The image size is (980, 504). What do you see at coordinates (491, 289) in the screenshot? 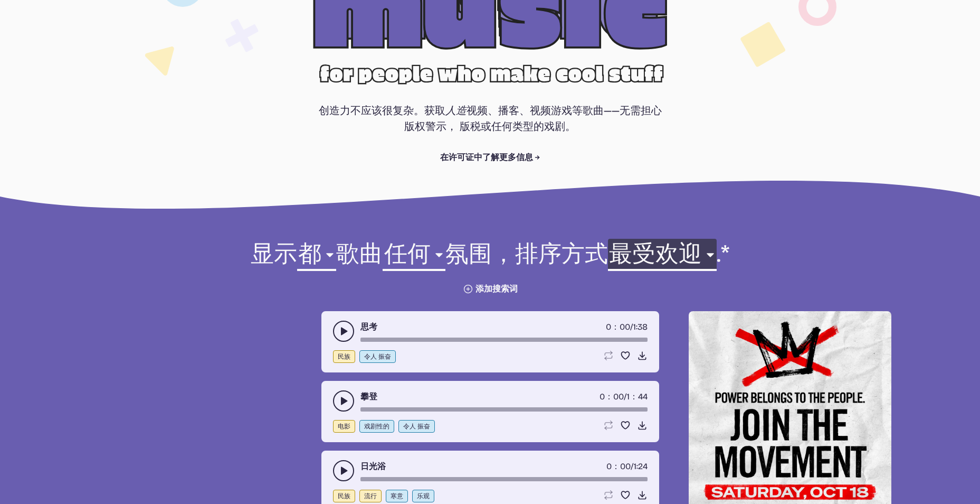
I see `button: 添加搜索词` at bounding box center [491, 289].